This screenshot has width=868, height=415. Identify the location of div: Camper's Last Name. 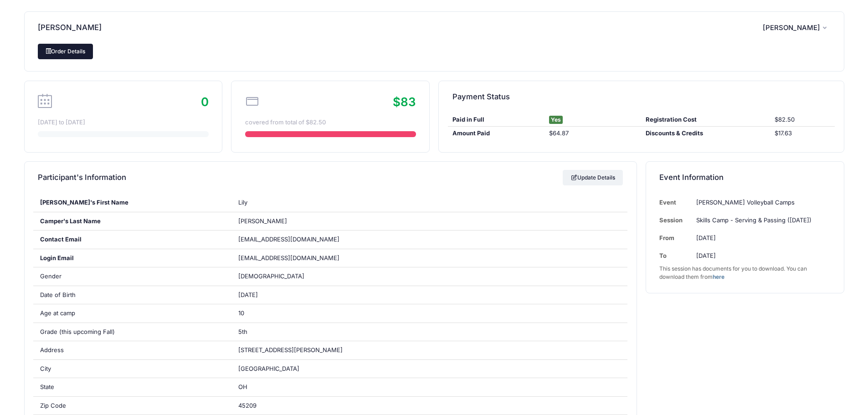
(132, 221).